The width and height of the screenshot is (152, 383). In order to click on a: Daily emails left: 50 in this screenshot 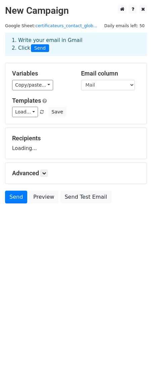, I will do `click(124, 26)`.